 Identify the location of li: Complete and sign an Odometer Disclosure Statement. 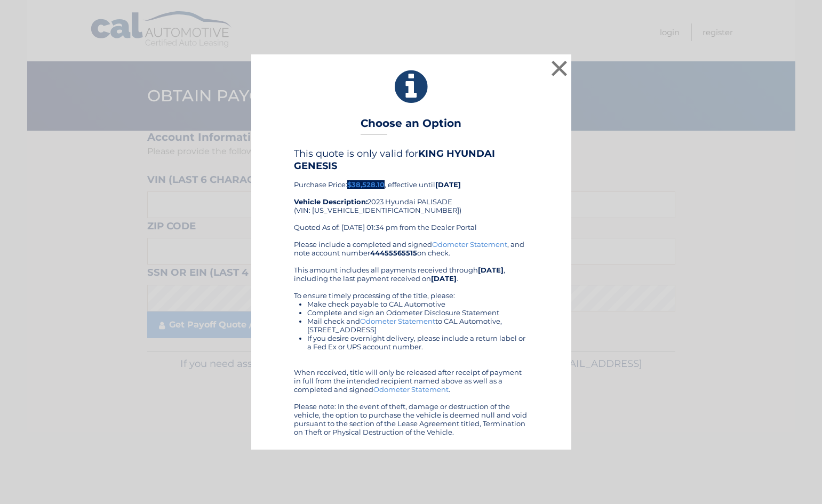
(418, 313).